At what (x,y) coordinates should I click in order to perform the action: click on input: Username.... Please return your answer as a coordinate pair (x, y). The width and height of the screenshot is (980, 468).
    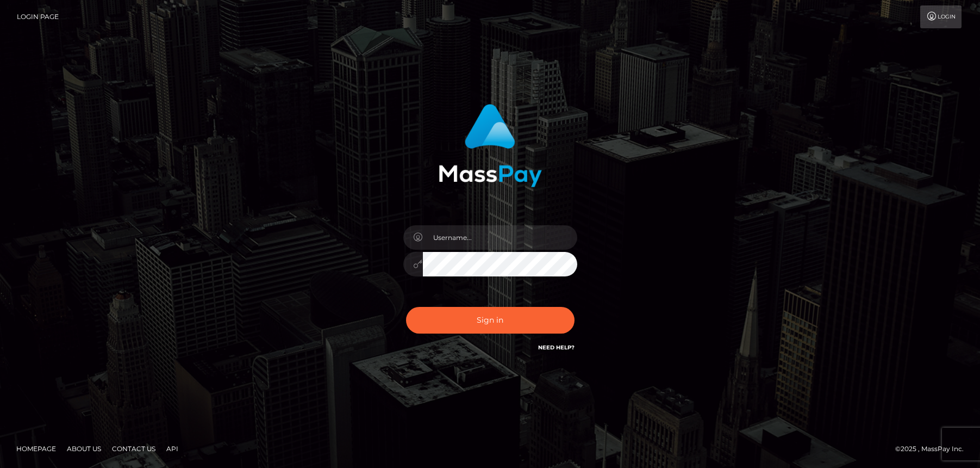
    Looking at the image, I should click on (500, 237).